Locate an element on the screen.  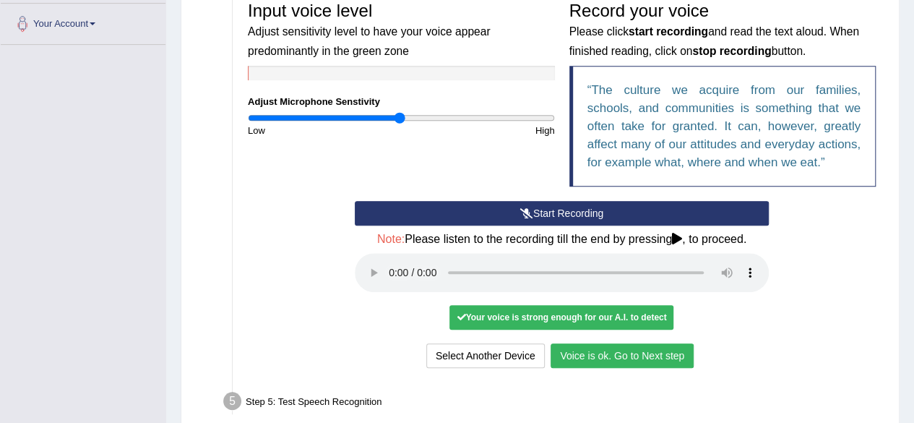
span: Note: is located at coordinates (391, 238).